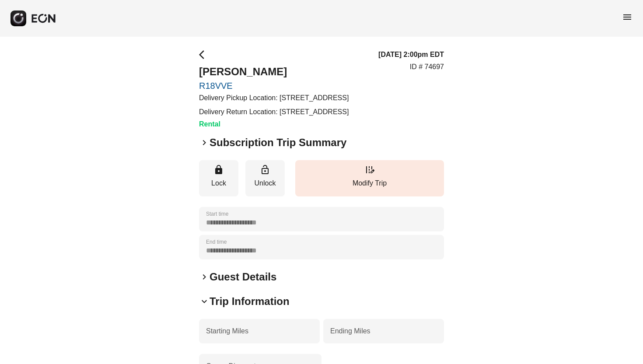 This screenshot has width=643, height=364. I want to click on span: keyboard_arrow_down, so click(205, 301).